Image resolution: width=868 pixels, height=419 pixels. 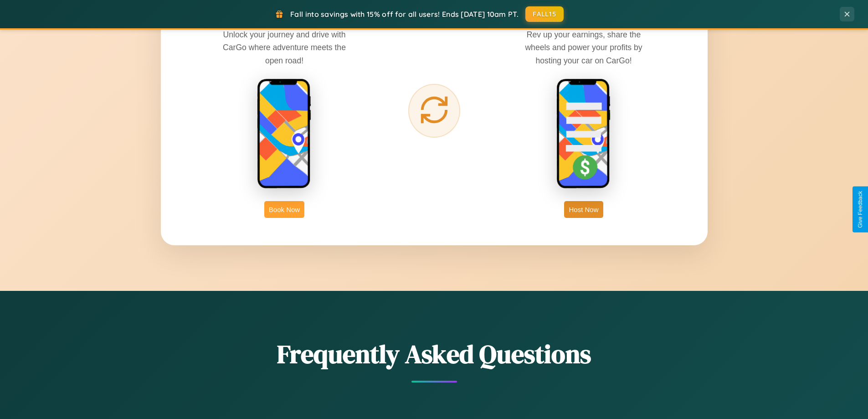 I want to click on p: Rev up your earnings, share the wheels and power your profits by hosting your car on CarGo!, so click(x=584, y=47).